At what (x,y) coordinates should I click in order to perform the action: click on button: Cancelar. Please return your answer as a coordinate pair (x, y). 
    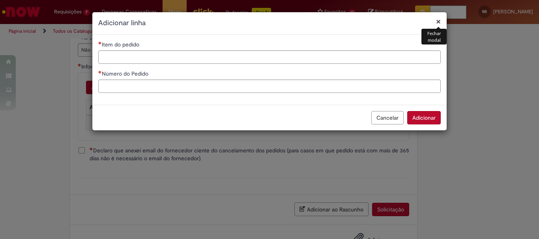
    Looking at the image, I should click on (387, 118).